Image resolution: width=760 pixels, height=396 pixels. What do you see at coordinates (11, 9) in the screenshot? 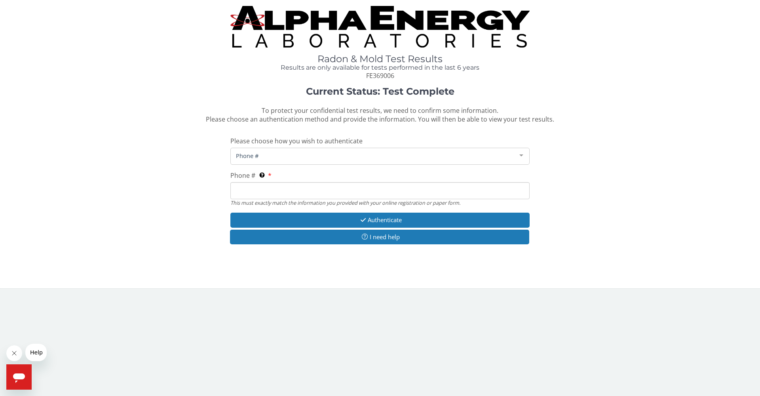
I see `span: Help` at bounding box center [11, 9].